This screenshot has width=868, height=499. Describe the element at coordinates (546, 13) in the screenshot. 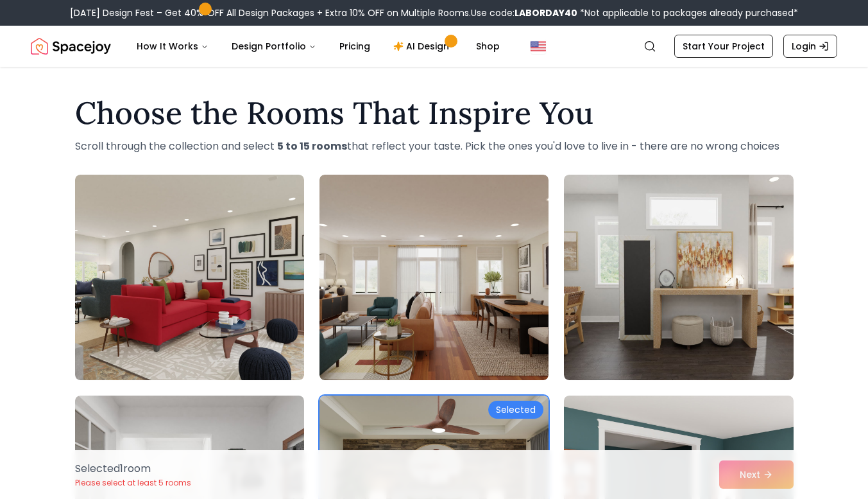

I see `b: LABORDAY40` at that location.